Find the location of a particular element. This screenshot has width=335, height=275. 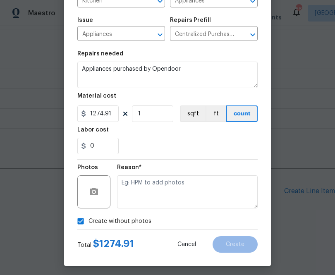

span: Cancel is located at coordinates (186, 244).